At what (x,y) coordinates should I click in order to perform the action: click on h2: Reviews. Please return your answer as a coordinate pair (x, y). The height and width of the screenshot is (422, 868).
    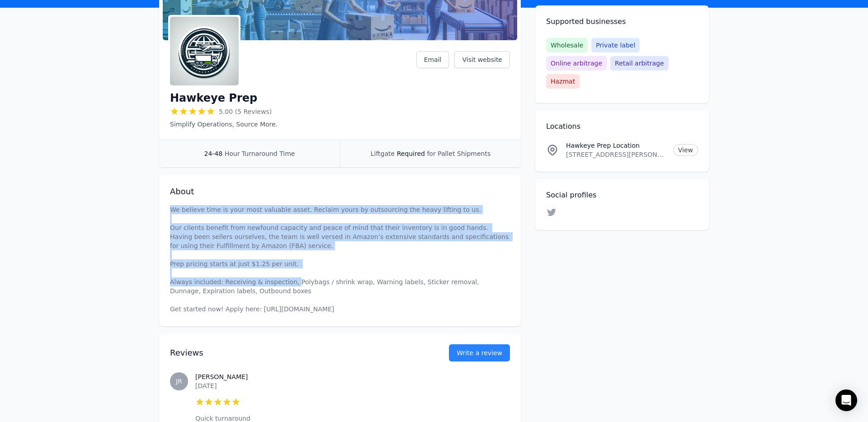
    Looking at the image, I should click on (295, 353).